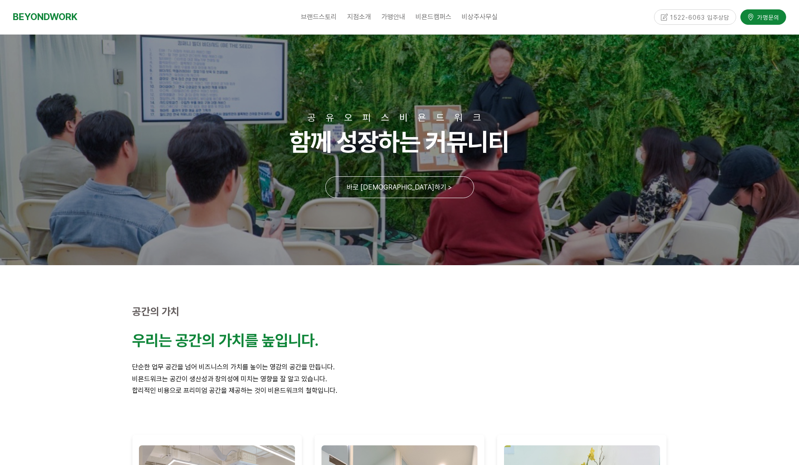 The height and width of the screenshot is (465, 799). I want to click on span: 비상주사무실, so click(480, 17).